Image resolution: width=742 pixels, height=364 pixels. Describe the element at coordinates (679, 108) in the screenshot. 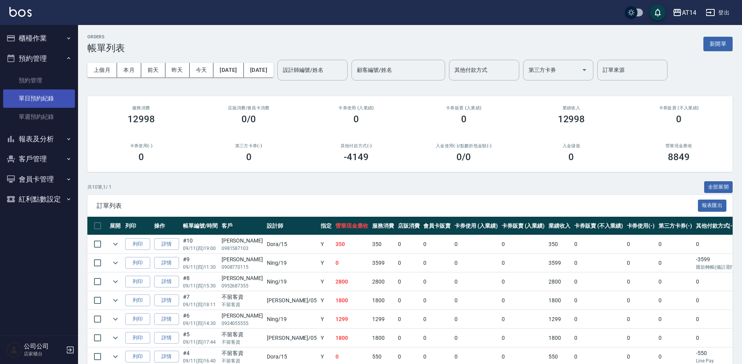

I see `h2: 卡券販賣 (不入業績)` at that location.